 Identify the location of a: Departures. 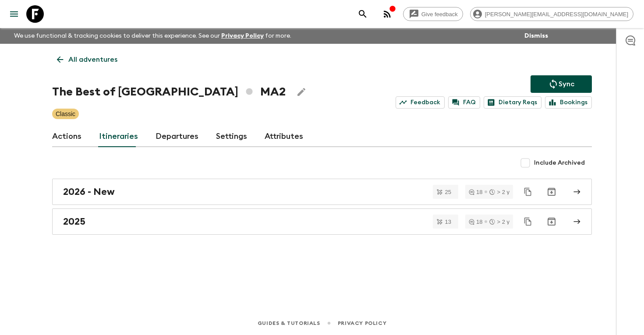
(177, 137).